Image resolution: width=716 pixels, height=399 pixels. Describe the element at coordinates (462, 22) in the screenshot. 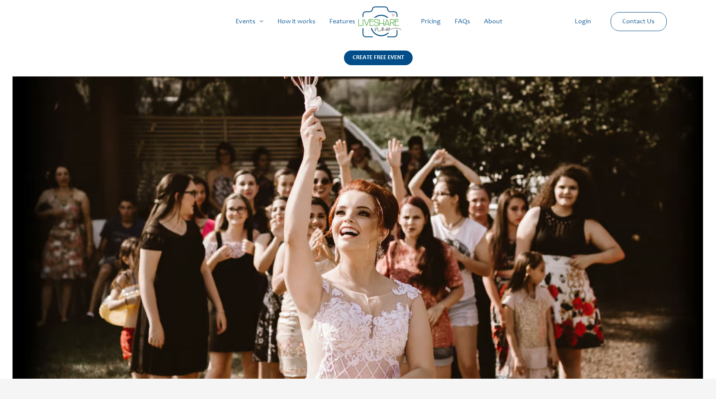

I see `a: FAQs` at that location.